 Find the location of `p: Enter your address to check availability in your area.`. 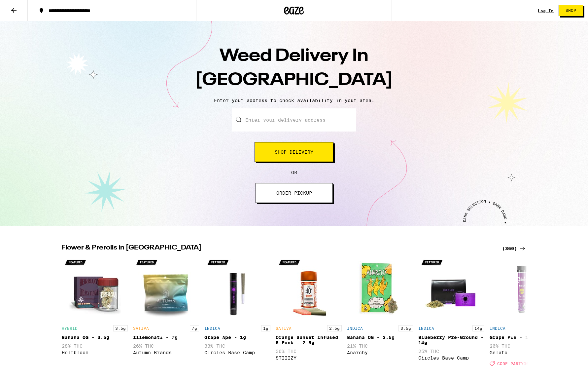

p: Enter your address to check availability in your area. is located at coordinates (294, 100).